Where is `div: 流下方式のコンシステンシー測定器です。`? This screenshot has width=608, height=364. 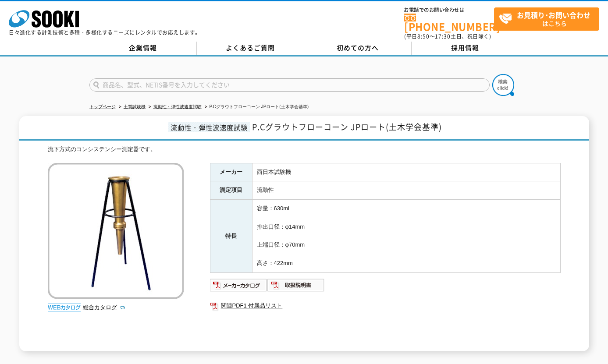
div: 流下方式のコンシステンシー測定器です。 is located at coordinates (304, 150).